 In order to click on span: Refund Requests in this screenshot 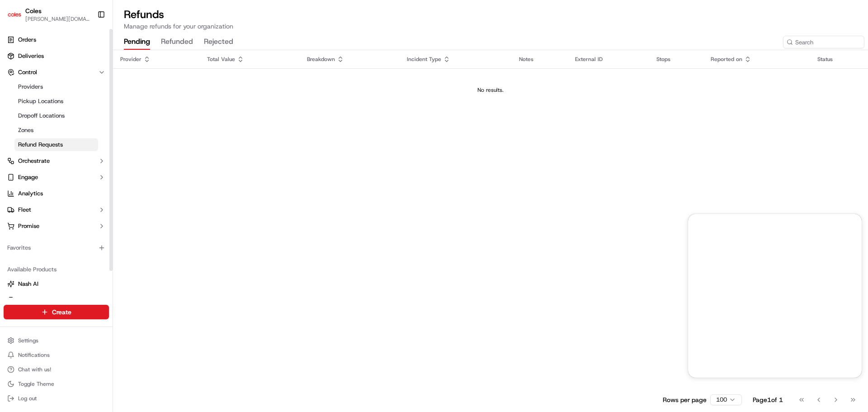, I will do `click(40, 145)`.